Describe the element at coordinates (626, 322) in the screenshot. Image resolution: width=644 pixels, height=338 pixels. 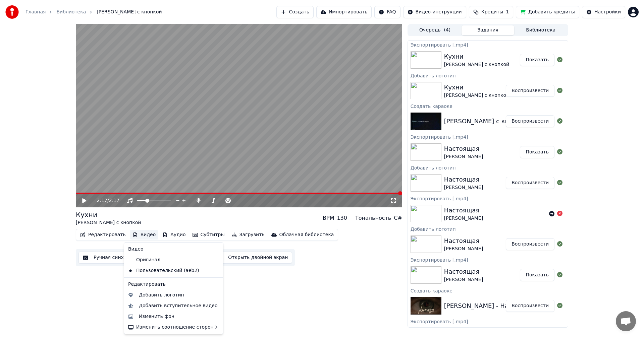
I see `div: Открытый чат` at that location.